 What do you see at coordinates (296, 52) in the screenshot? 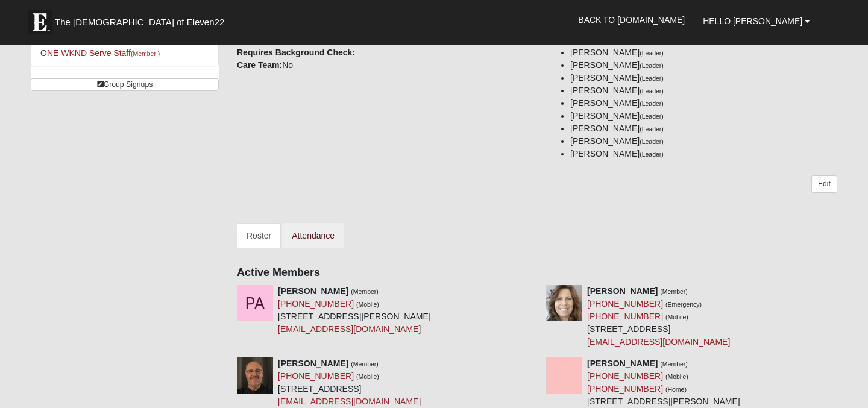
I see `strong: Requires Background Check:` at bounding box center [296, 52].